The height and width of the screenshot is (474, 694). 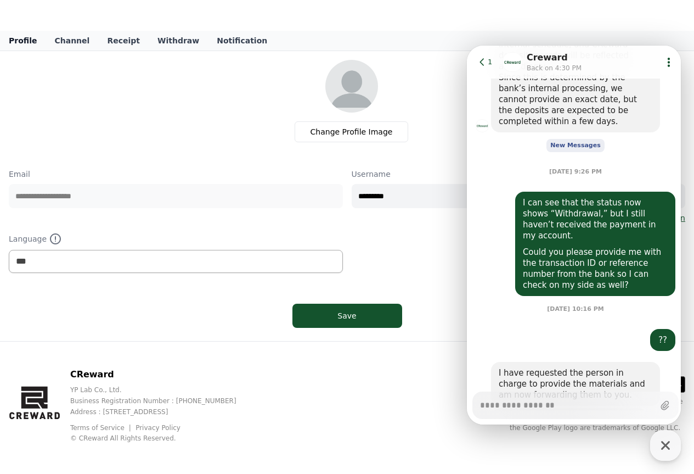 I want to click on label: Change Profile Image, so click(x=352, y=132).